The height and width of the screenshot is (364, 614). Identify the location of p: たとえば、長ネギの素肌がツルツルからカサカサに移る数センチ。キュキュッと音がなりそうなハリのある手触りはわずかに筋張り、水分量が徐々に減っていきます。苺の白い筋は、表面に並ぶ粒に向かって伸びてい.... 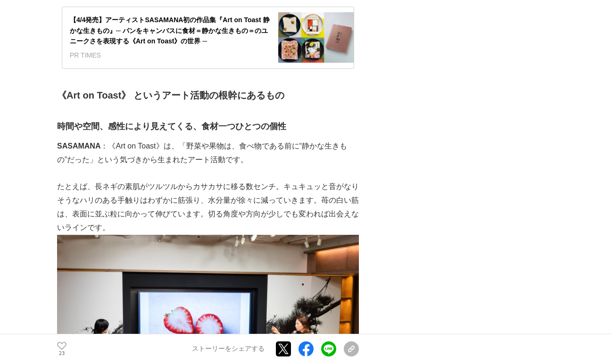
(208, 207).